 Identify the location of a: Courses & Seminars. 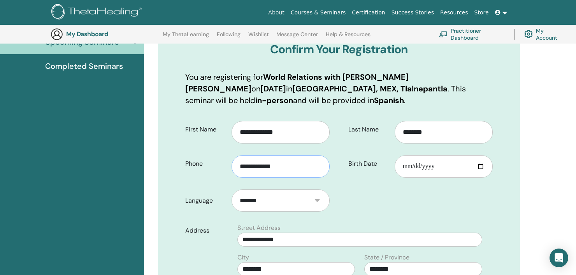
(318, 12).